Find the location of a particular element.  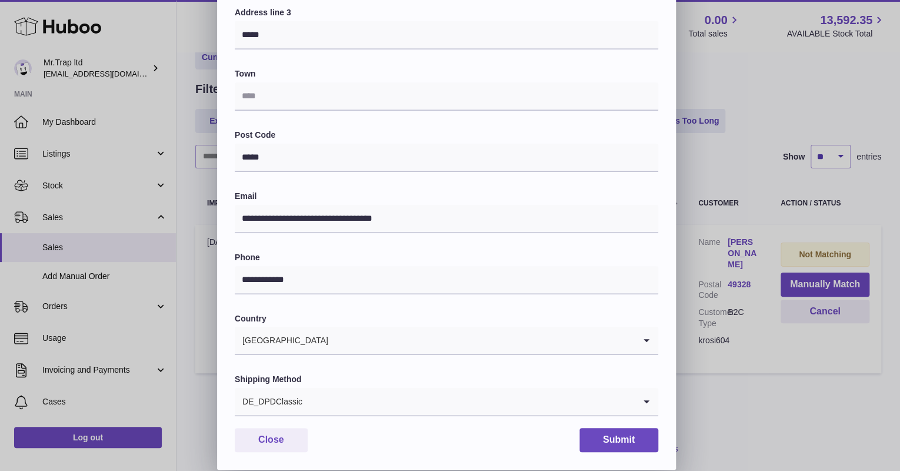

label: Address line 3 is located at coordinates (446, 12).